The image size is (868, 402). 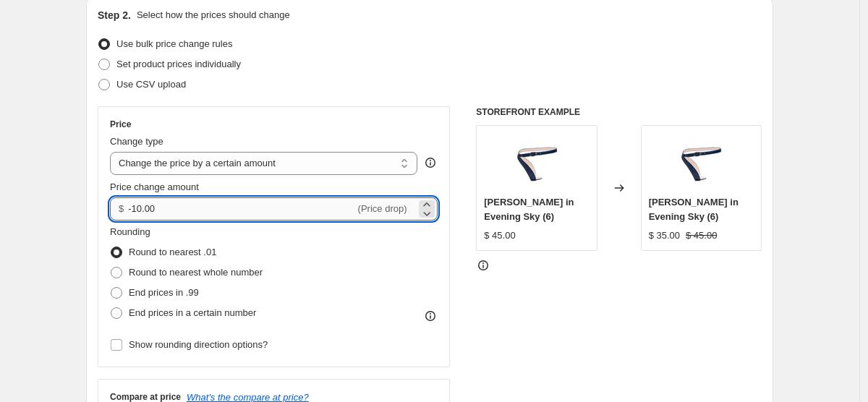 I want to click on span: Price change amount, so click(x=154, y=186).